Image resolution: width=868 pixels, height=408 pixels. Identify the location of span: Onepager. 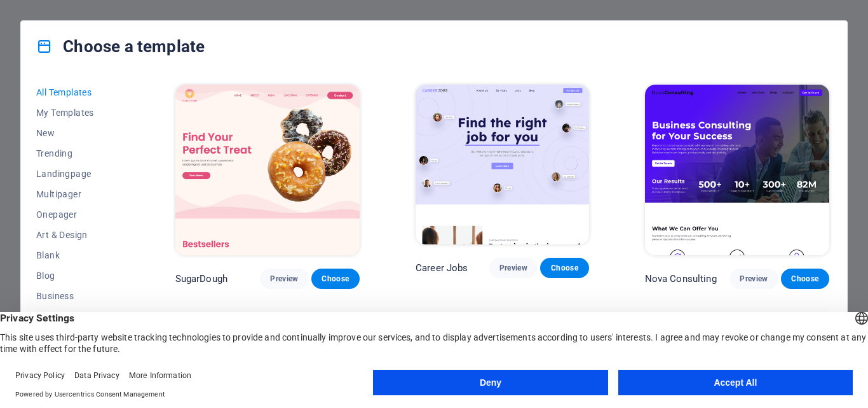
(78, 214).